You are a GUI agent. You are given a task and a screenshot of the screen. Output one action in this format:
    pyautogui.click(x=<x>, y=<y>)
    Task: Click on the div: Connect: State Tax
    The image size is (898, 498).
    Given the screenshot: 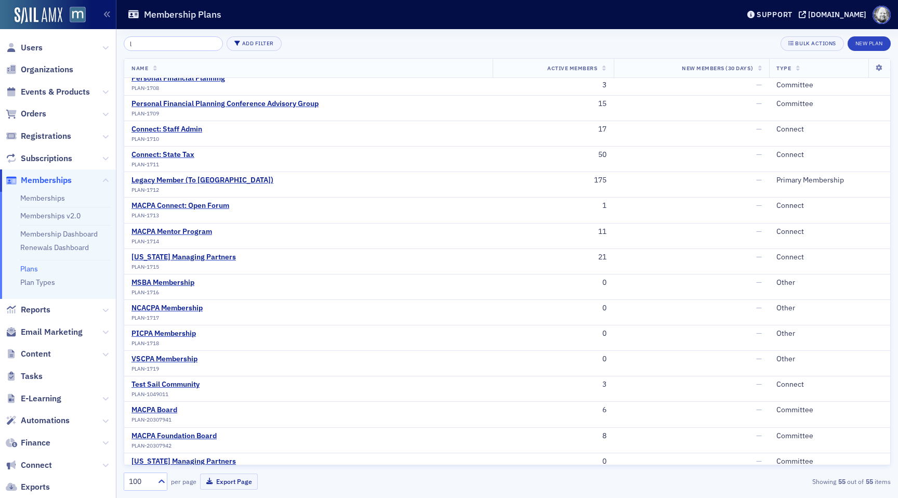 What is the action you would take?
    pyautogui.click(x=163, y=155)
    